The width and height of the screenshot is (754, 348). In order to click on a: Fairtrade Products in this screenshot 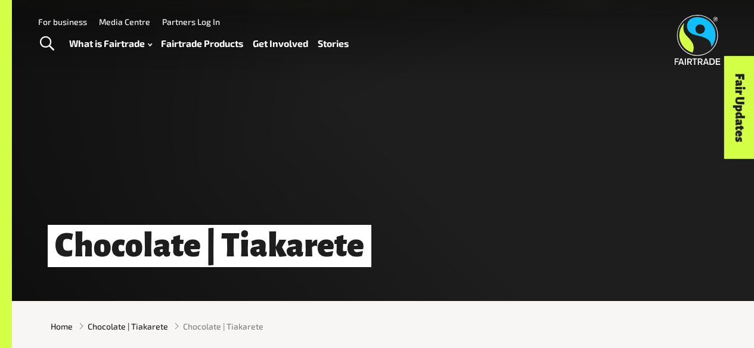, I will do `click(202, 43)`.